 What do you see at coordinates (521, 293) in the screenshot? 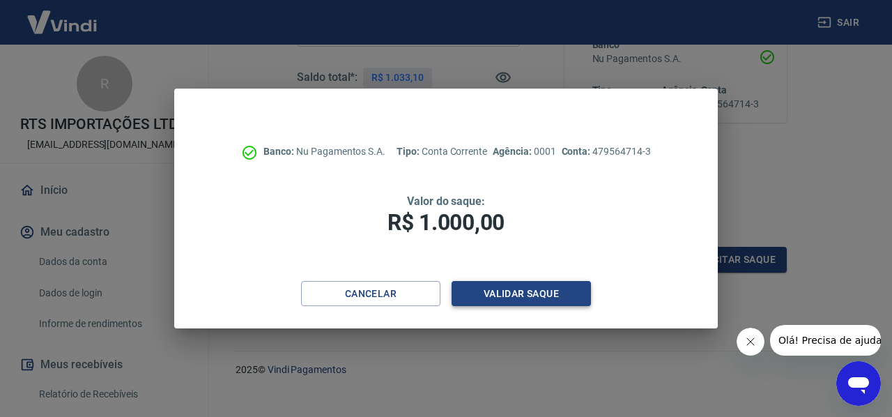
I see `button: Validar saque` at bounding box center [521, 293].